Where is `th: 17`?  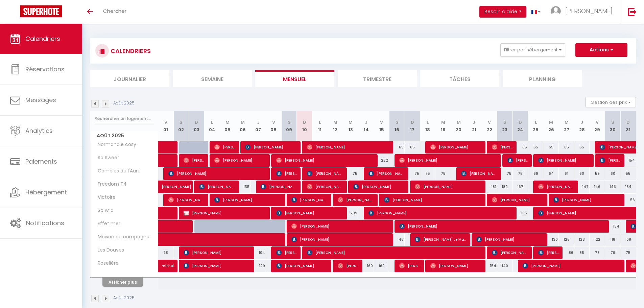 th: 17 is located at coordinates (412, 126).